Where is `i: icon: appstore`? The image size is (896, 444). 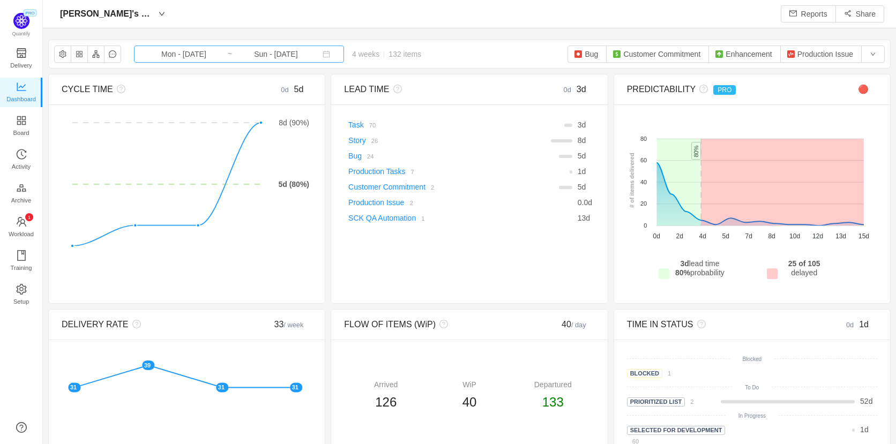
i: icon: appstore is located at coordinates (21, 121).